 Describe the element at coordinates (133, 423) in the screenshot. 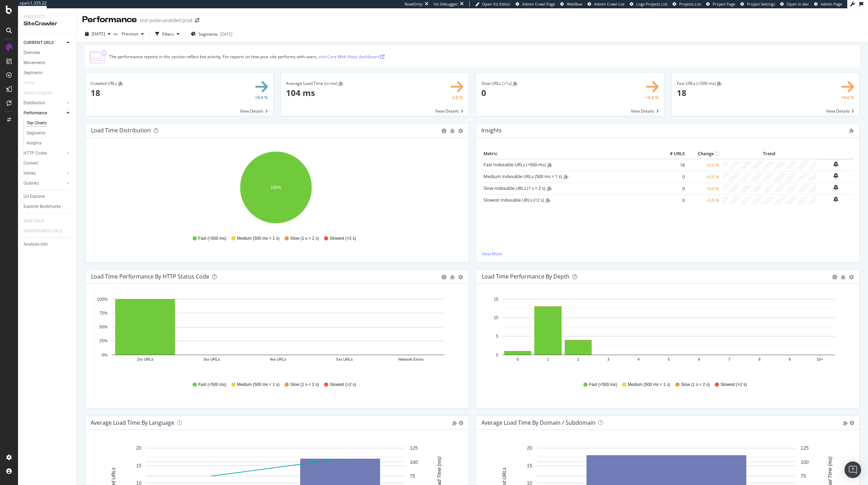

I see `h4: Average Load Time by Language` at that location.